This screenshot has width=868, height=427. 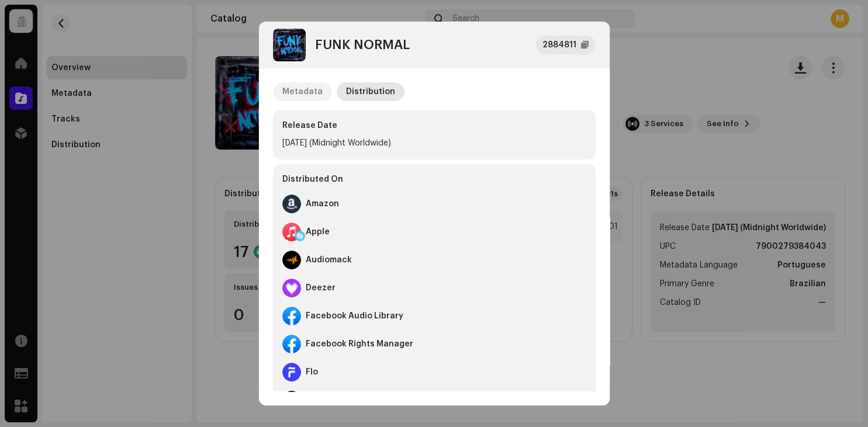 I want to click on div: Metadata, so click(x=302, y=92).